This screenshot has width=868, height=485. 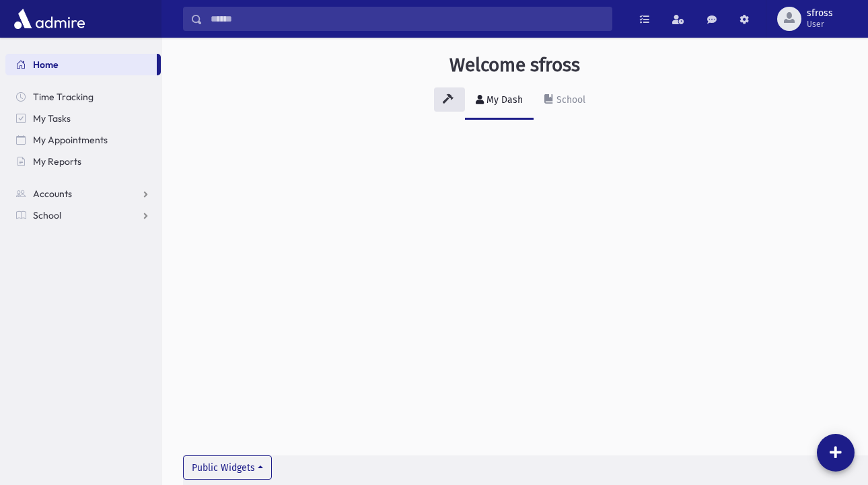 I want to click on a: Time Tracking, so click(x=83, y=97).